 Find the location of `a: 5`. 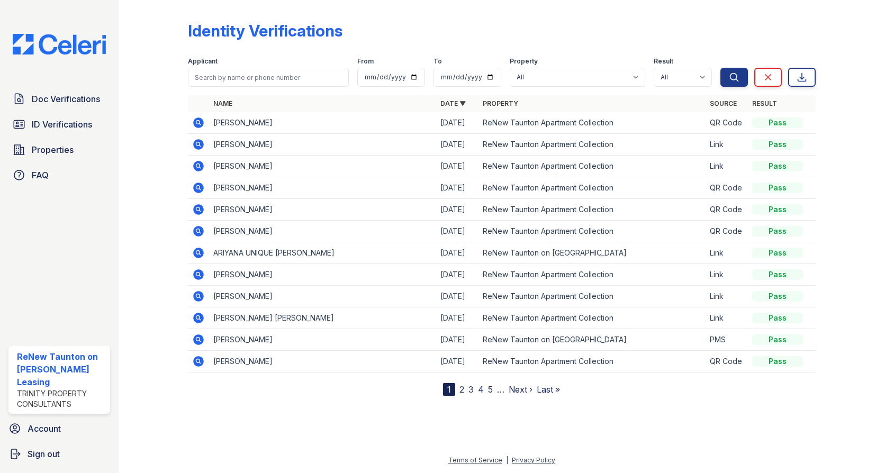

a: 5 is located at coordinates (490, 390).